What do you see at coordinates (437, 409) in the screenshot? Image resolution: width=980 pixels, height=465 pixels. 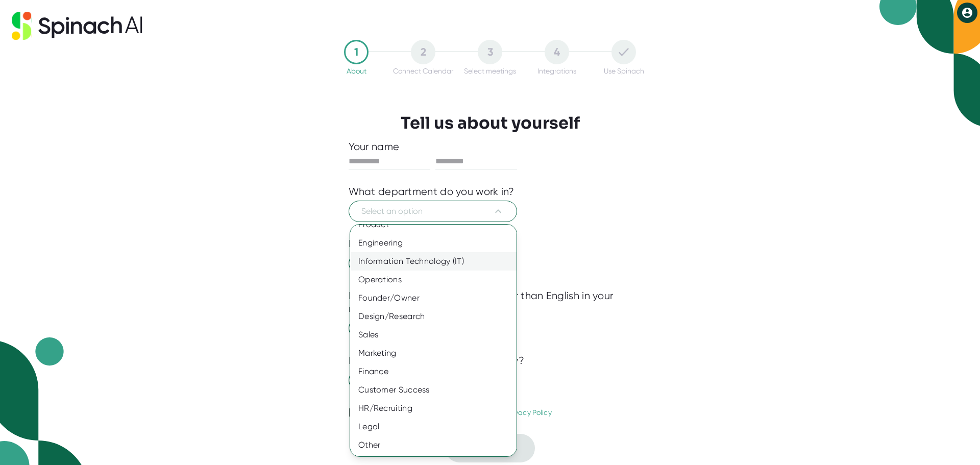 I see `div: HR/Recruiting` at bounding box center [437, 409].